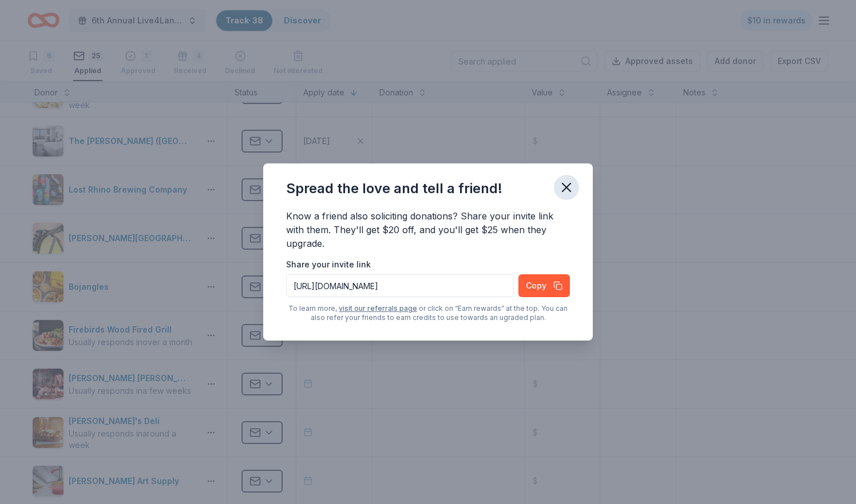  I want to click on label: Share your invite link, so click(328, 265).